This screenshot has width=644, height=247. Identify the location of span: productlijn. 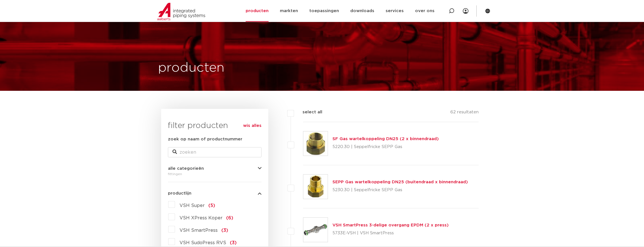
(179, 193).